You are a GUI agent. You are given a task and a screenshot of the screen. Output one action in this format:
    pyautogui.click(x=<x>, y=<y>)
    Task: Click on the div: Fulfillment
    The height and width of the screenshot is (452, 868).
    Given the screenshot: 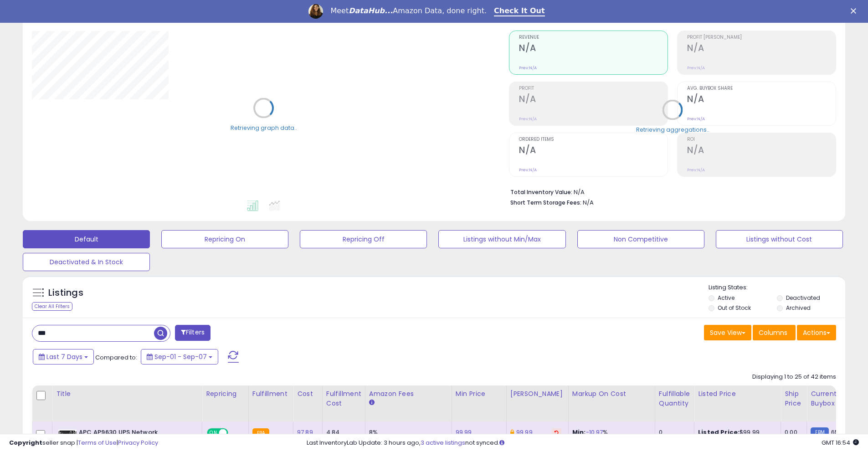 What is the action you would take?
    pyautogui.click(x=270, y=394)
    